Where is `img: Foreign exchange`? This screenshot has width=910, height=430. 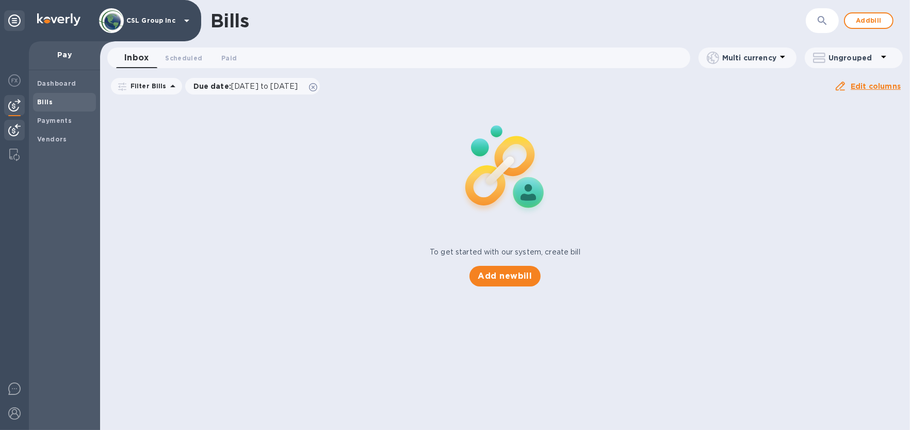 img: Foreign exchange is located at coordinates (14, 81).